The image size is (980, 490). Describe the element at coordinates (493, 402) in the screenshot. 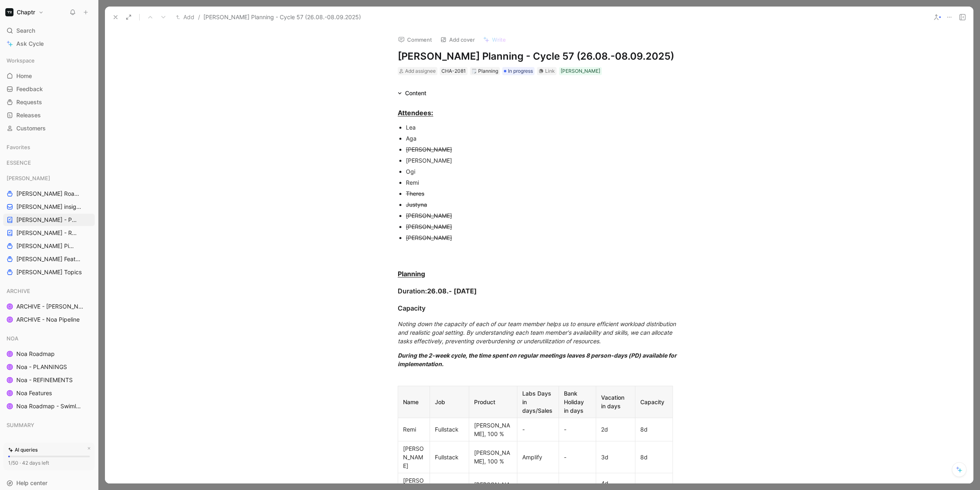

I see `div: Product` at that location.